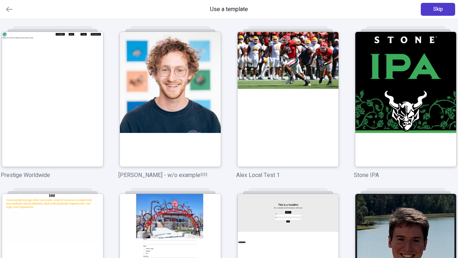 The height and width of the screenshot is (258, 458). What do you see at coordinates (405, 175) in the screenshot?
I see `p: Stone IPA` at bounding box center [405, 175].